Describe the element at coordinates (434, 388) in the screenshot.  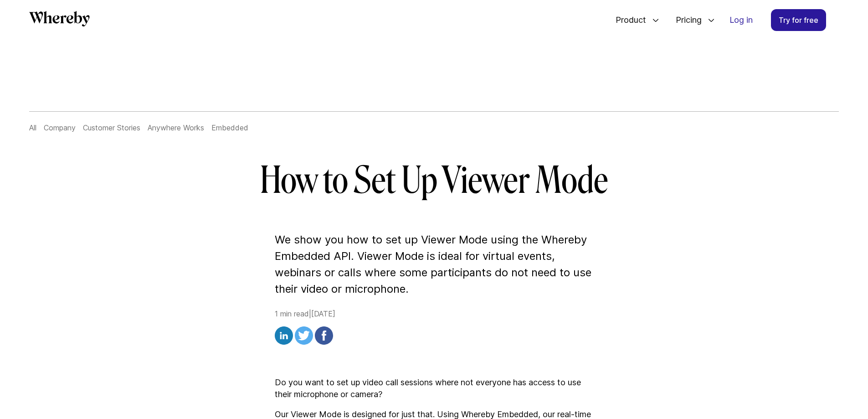
I see `p: Do you want to set up video call sessions where not everyone has access to use their microphone o...` at that location.